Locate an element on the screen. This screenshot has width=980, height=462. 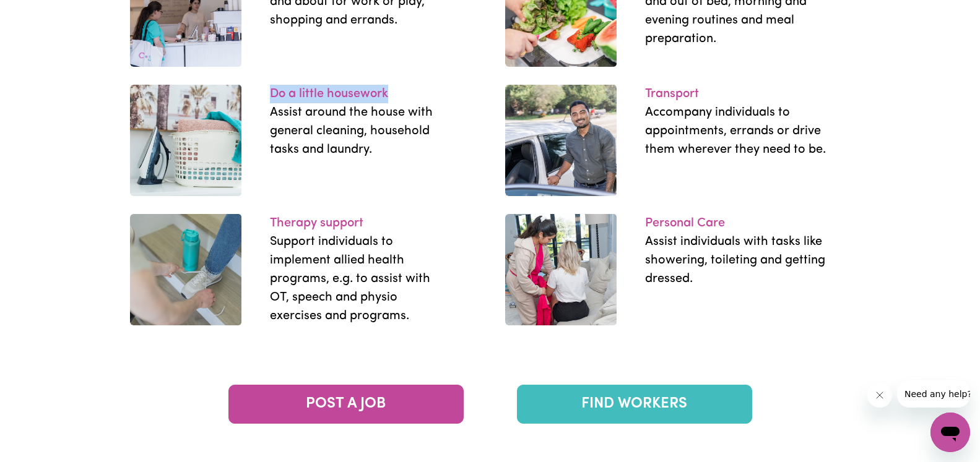
img: work-22.b58e9bca.jpg is located at coordinates (561, 140).